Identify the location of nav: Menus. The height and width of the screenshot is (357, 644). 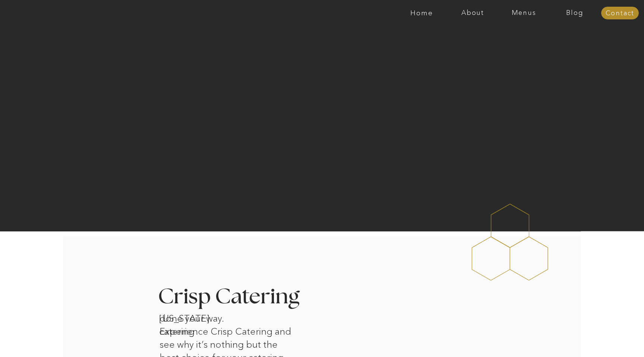
(524, 13).